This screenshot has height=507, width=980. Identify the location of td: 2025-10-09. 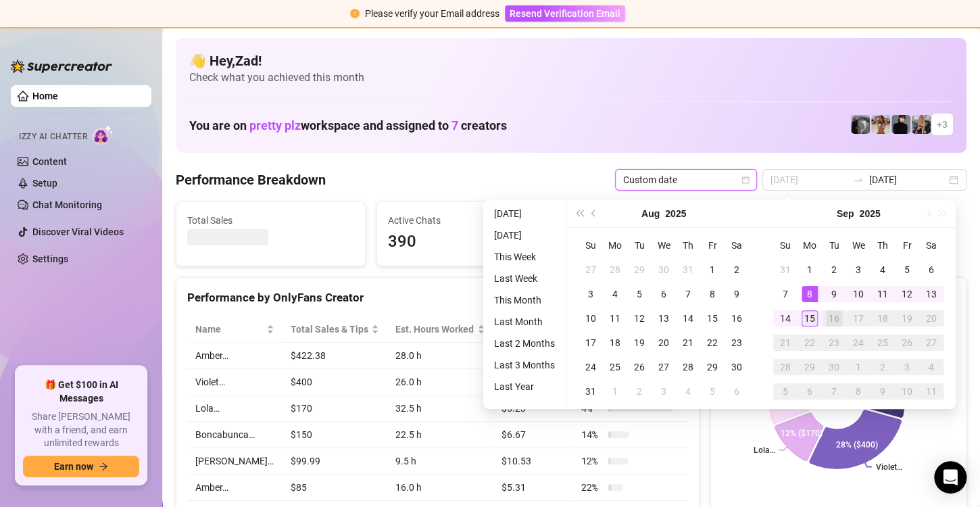
(882, 392).